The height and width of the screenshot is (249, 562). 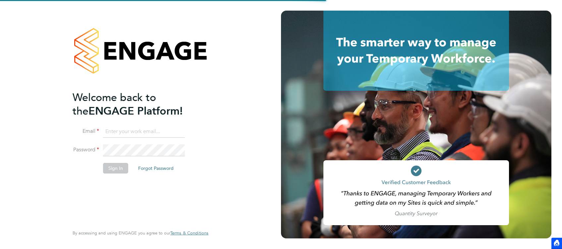 What do you see at coordinates (137, 104) in the screenshot?
I see `h2: ENGAGE Platform!` at bounding box center [137, 104].